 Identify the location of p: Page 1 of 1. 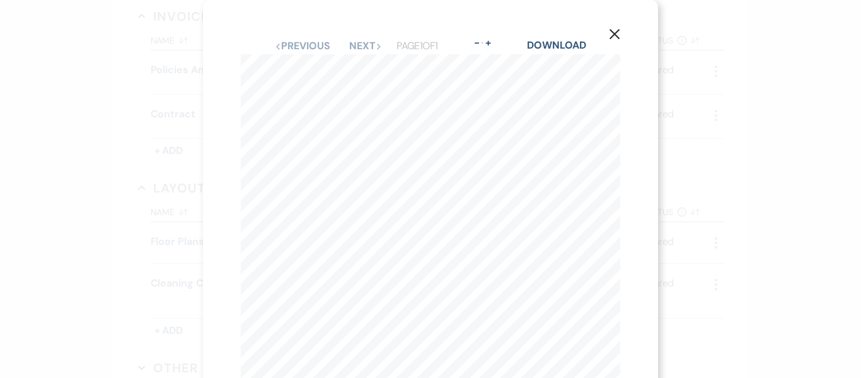
(417, 46).